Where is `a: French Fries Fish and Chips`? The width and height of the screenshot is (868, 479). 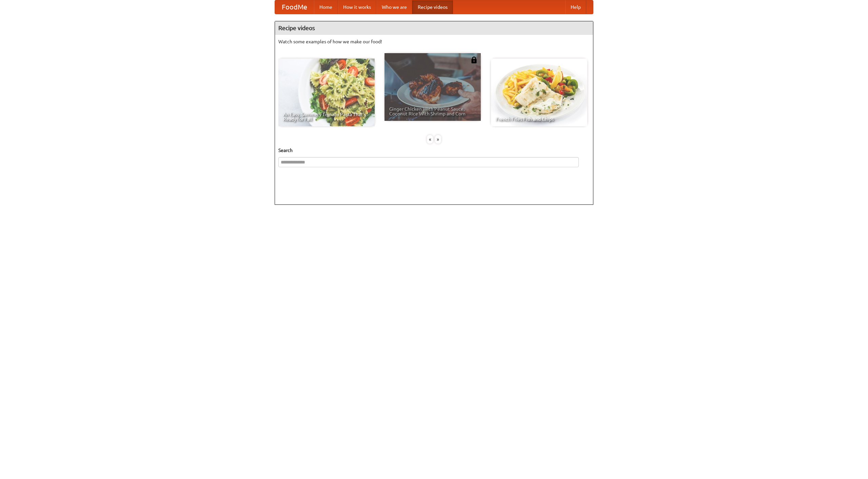 a: French Fries Fish and Chips is located at coordinates (539, 93).